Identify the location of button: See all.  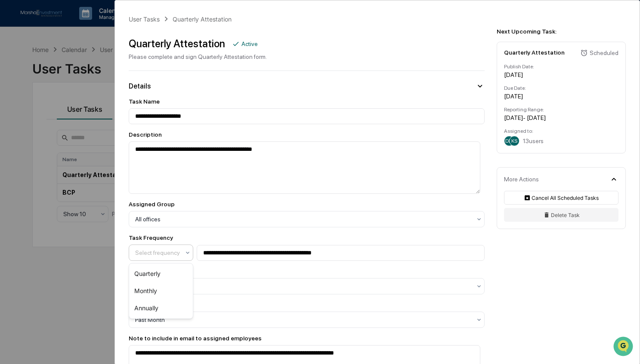
(145, 99).